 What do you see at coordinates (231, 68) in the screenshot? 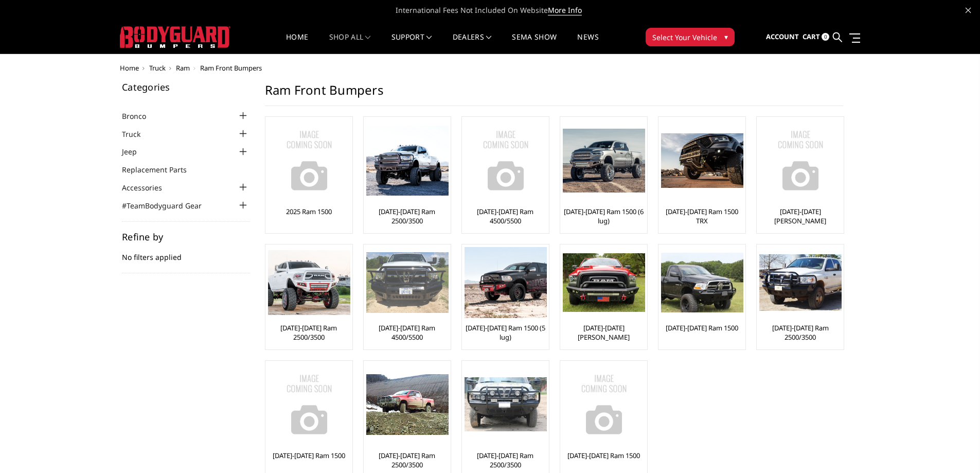
I see `span: Ram Front Bumpers` at bounding box center [231, 68].